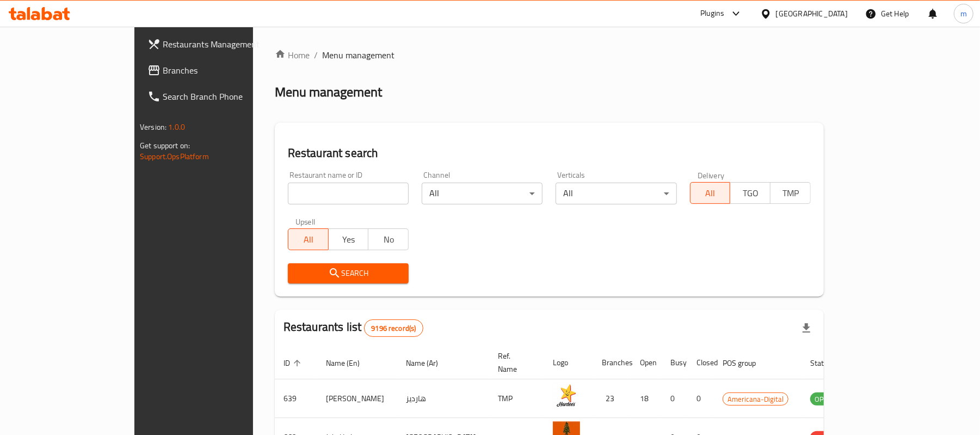 The width and height of the screenshot is (980, 435). I want to click on span: Ref. Name, so click(514, 362).